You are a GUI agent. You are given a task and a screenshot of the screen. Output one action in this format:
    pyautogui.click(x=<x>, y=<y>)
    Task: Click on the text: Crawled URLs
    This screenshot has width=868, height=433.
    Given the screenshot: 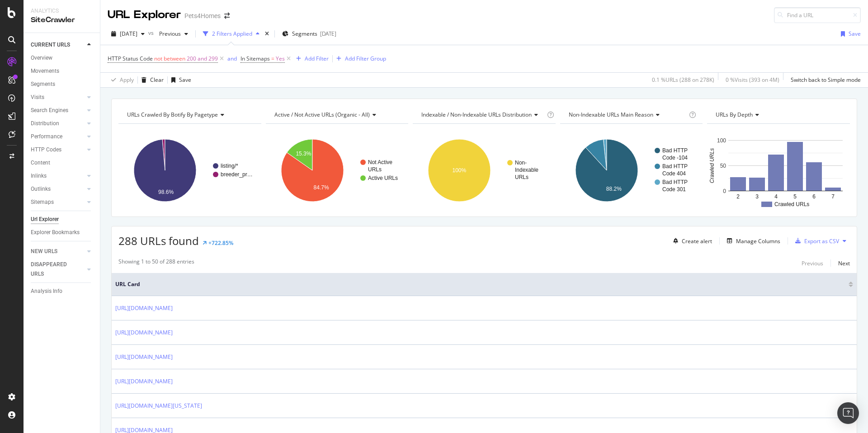 What is the action you would take?
    pyautogui.click(x=791, y=204)
    